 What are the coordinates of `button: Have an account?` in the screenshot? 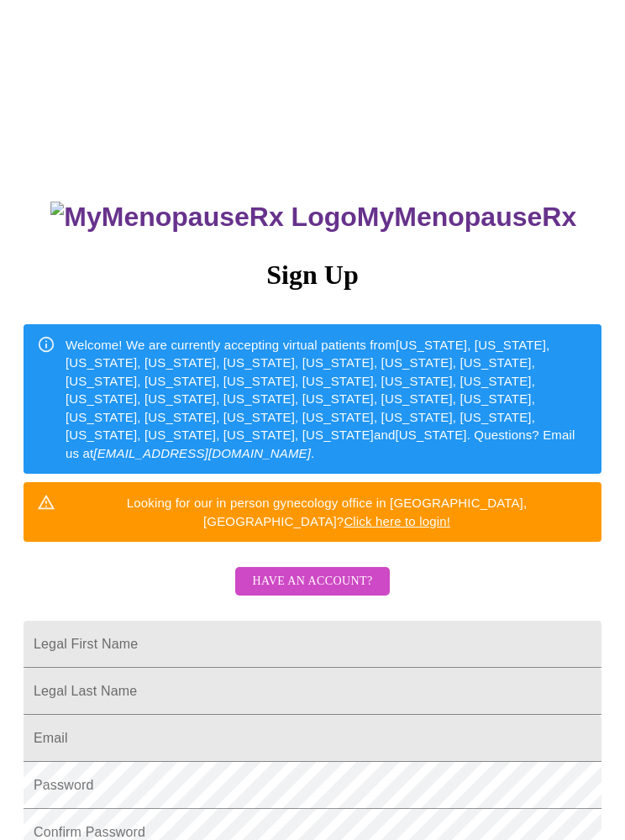 It's located at (312, 582).